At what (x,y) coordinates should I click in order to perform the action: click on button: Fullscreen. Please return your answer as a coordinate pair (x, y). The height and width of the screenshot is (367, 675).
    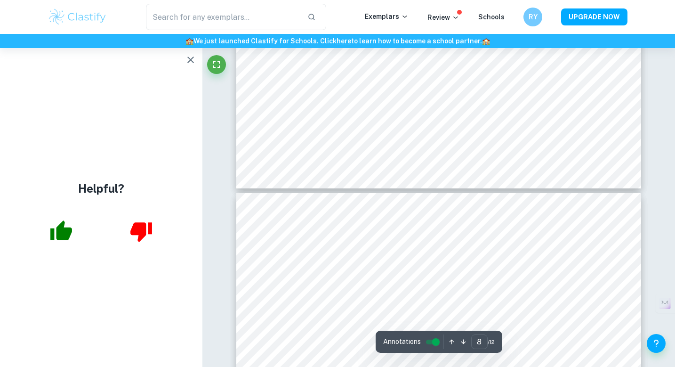
    Looking at the image, I should click on (217, 65).